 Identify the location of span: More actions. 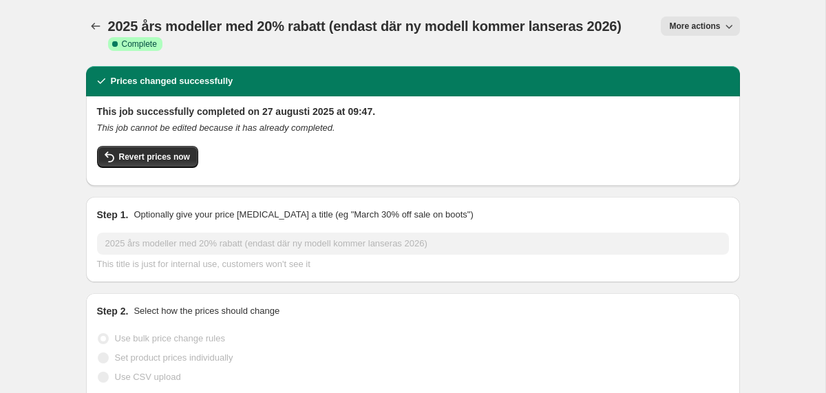
(695, 26).